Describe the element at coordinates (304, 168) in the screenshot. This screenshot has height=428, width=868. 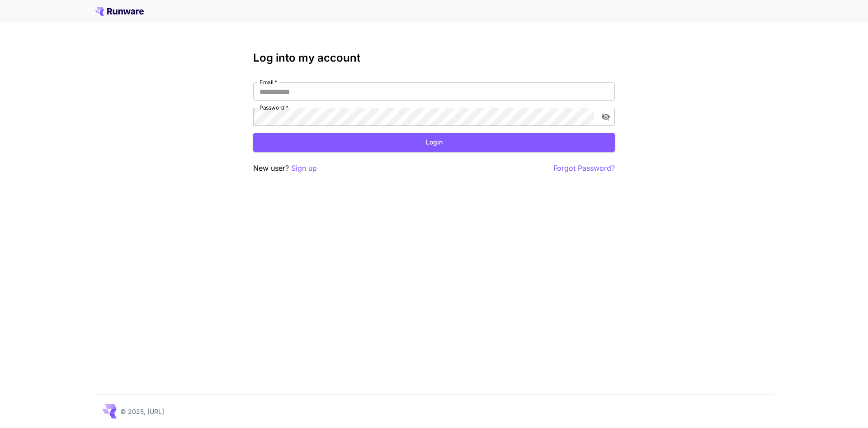
I see `p: Sign up` at that location.